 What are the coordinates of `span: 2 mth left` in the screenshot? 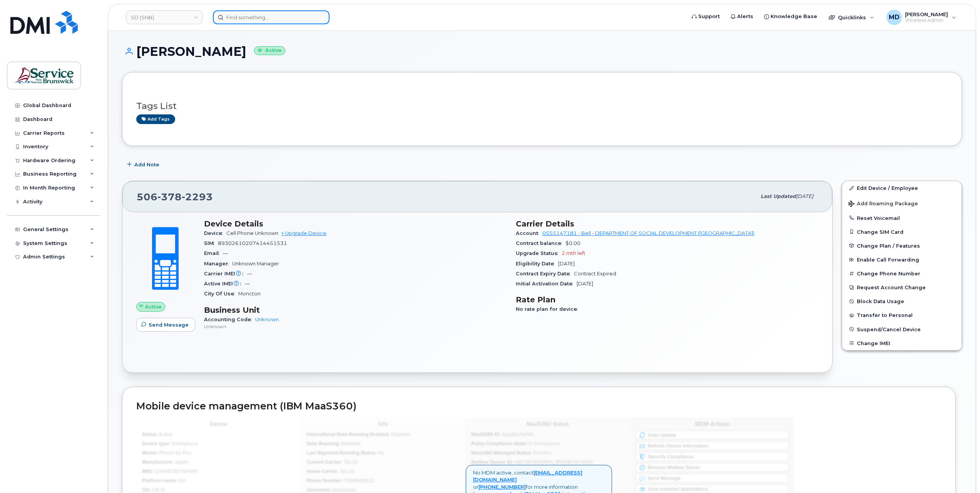 It's located at (574, 253).